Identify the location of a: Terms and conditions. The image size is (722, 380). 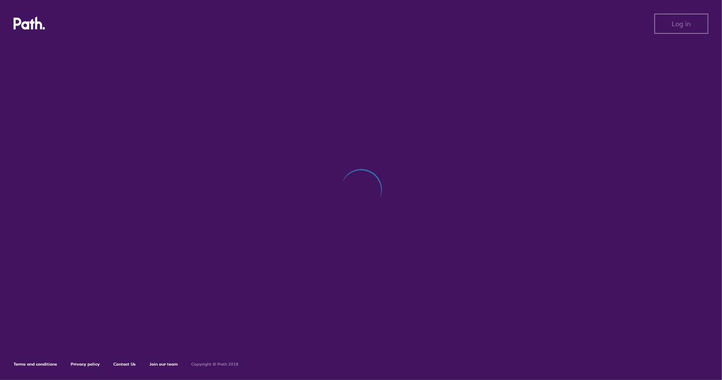
(35, 364).